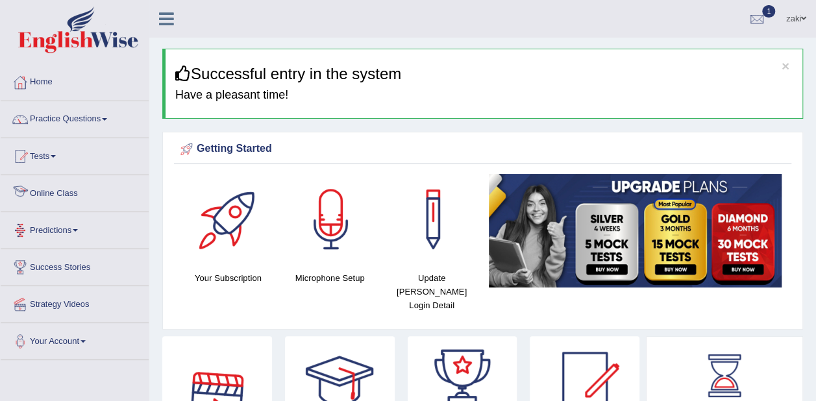 This screenshot has height=401, width=816. I want to click on a: Predictions, so click(75, 228).